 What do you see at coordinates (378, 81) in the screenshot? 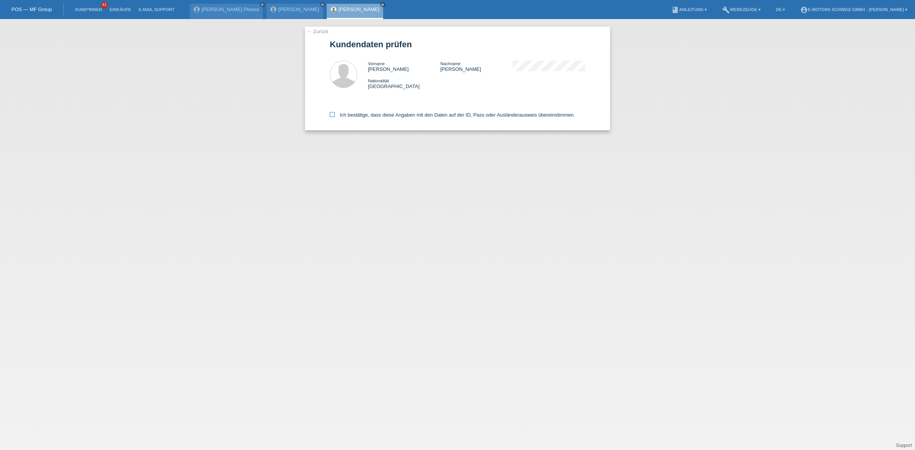
I see `span: Nationalität` at bounding box center [378, 81].